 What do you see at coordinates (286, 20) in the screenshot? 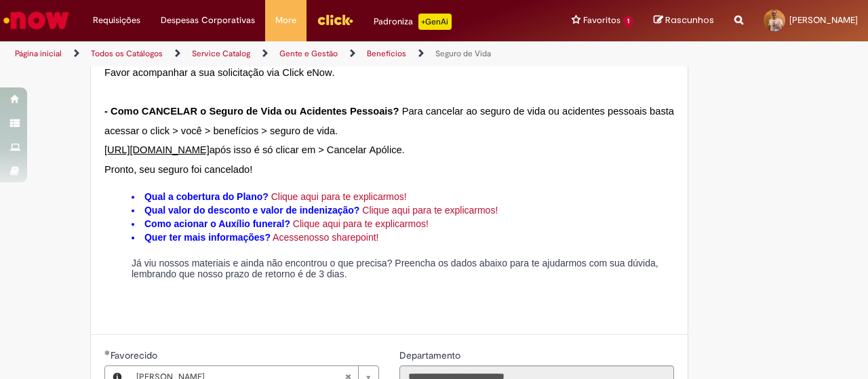
I see `span: More` at bounding box center [286, 20].